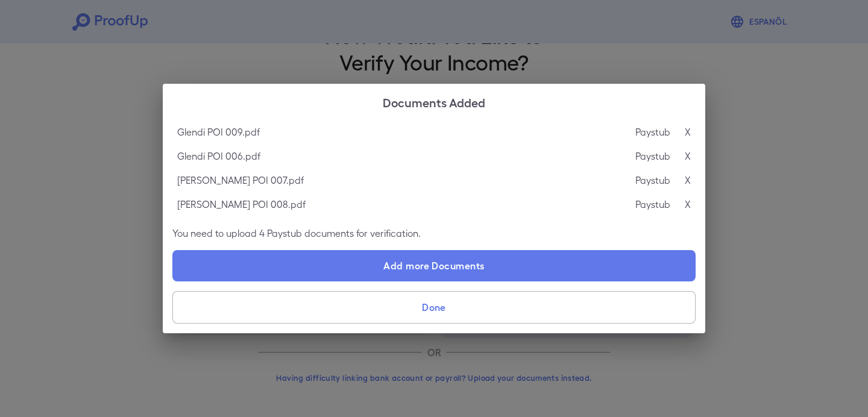  Describe the element at coordinates (219, 156) in the screenshot. I see `p: Glendi POI 006.pdf` at that location.